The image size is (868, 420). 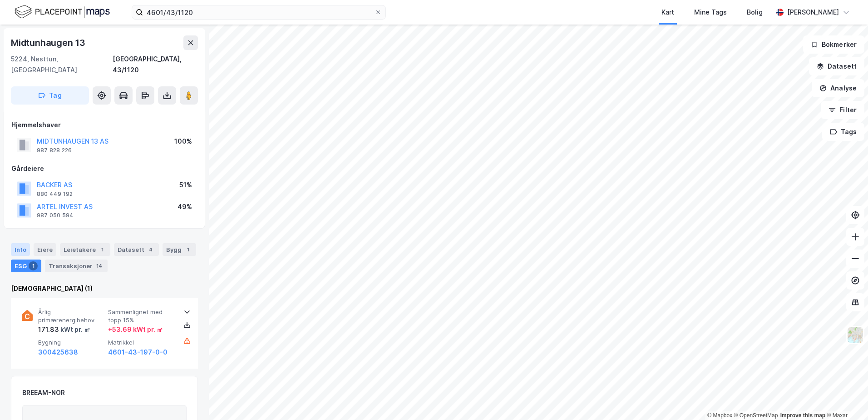 I want to click on button: Bokmerker, so click(x=834, y=44).